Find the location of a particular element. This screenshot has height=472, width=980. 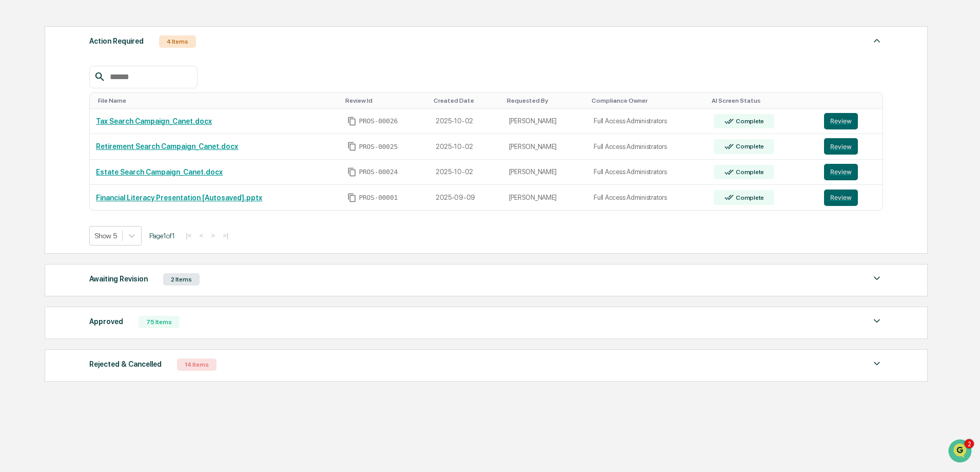

button: Open customer support is located at coordinates (13, 13).